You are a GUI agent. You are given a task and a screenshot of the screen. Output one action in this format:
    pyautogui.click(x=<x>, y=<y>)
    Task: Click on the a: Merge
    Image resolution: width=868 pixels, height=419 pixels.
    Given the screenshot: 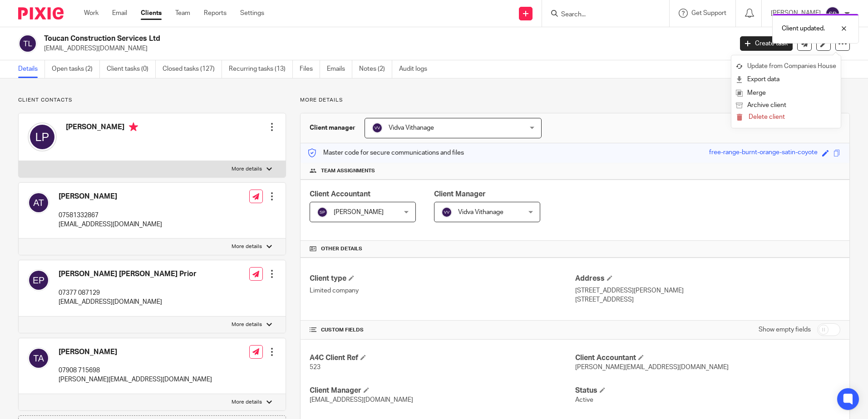 What is the action you would take?
    pyautogui.click(x=786, y=93)
    